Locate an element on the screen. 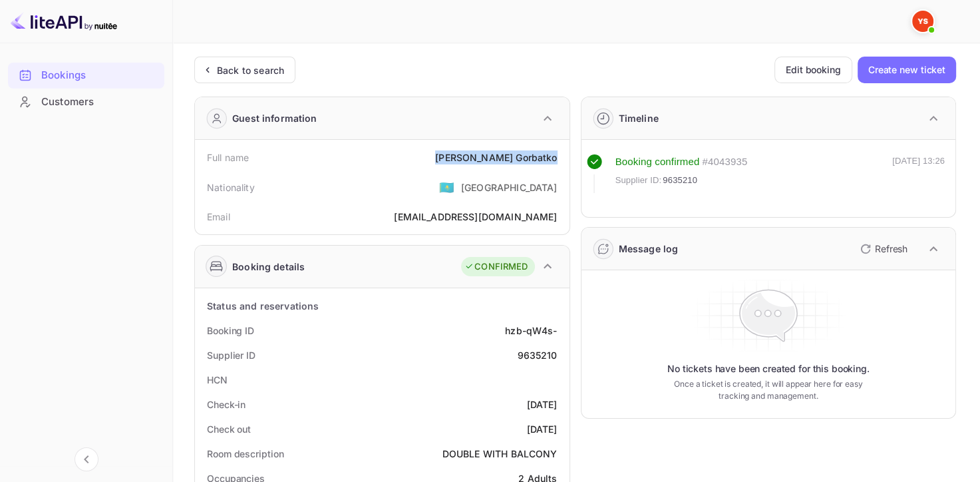 The height and width of the screenshot is (482, 980). div: Booking details is located at coordinates (268, 266).